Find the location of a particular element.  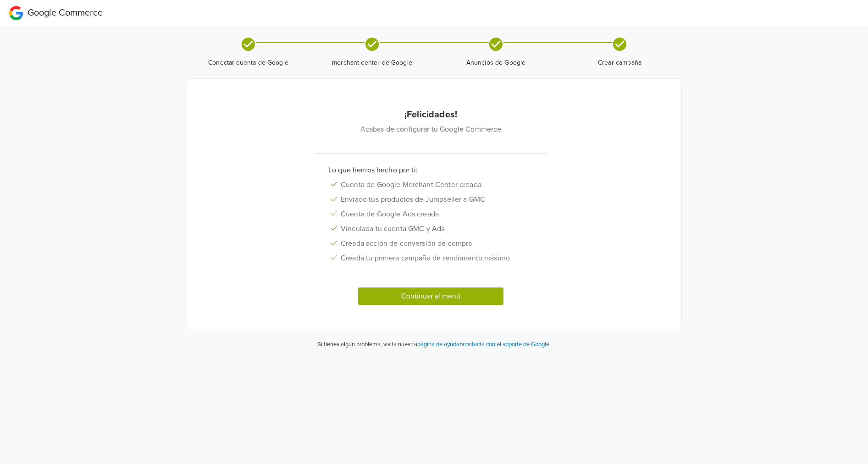

h5: ¡Felicidades! is located at coordinates (431, 115).